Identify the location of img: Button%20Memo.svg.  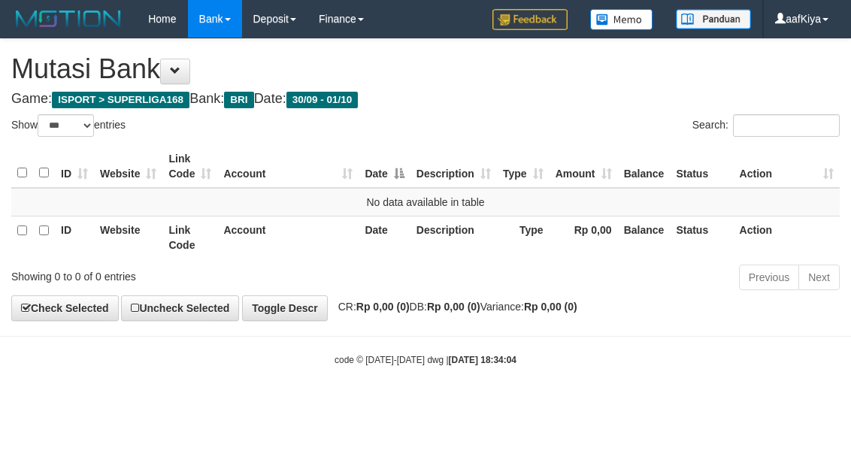
(622, 20).